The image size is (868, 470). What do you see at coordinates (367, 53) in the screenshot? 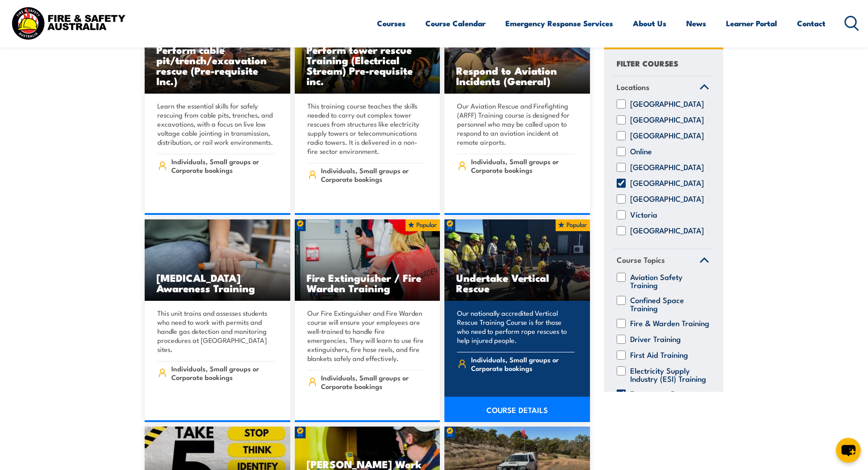
I see `img: Perform tower rescue (Electrical Stream) Pre-requisite inc.TRAINING` at bounding box center [367, 53].